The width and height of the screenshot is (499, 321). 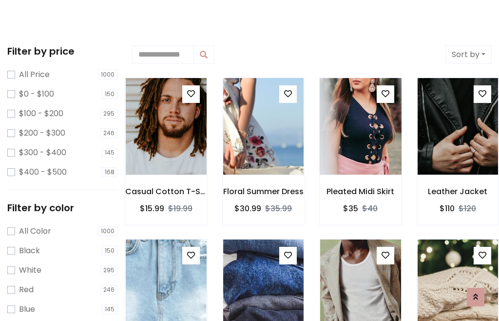 What do you see at coordinates (34, 75) in the screenshot?
I see `label: All Price` at bounding box center [34, 75].